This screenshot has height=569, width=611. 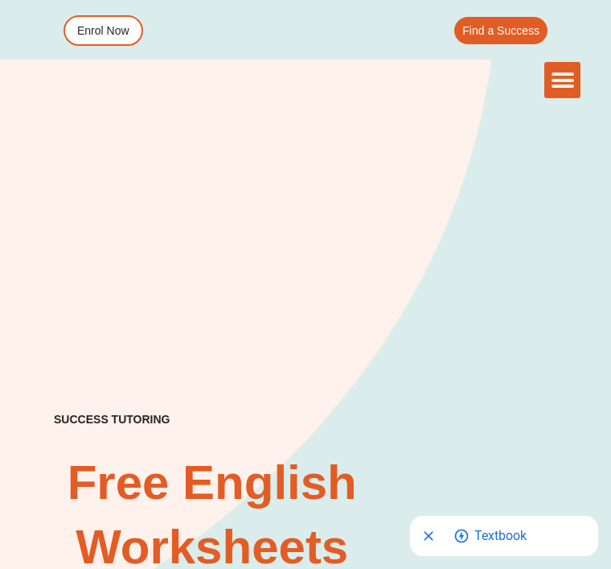 I want to click on h4: SUCCESS TUTORING​, so click(x=112, y=419).